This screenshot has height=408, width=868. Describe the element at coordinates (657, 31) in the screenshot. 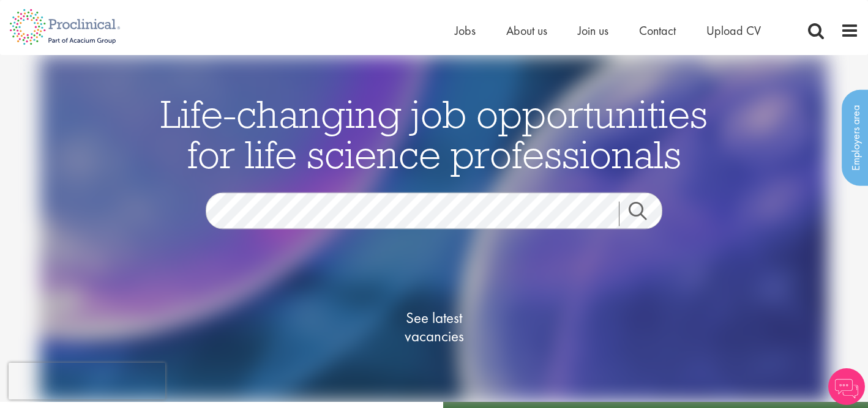

I see `a: Contact` at that location.